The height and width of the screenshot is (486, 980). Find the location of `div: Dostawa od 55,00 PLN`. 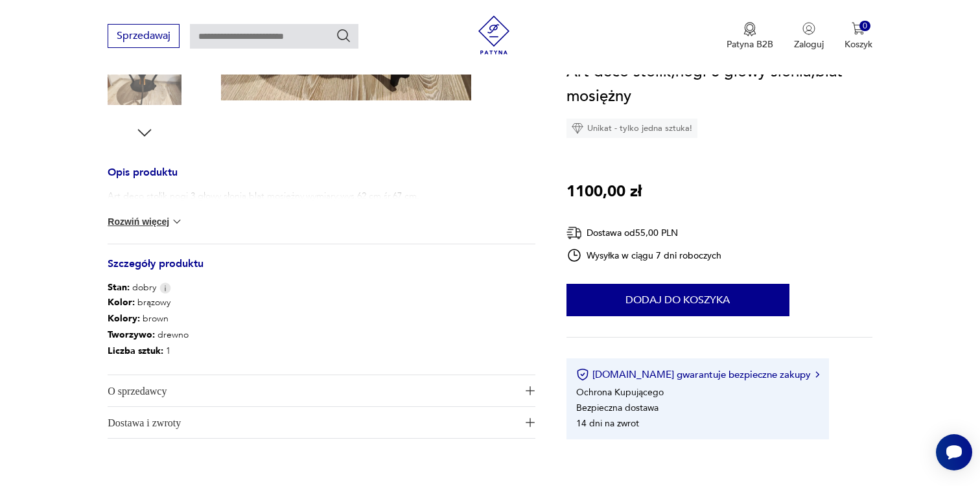

div: Dostawa od 55,00 PLN is located at coordinates (644, 232).